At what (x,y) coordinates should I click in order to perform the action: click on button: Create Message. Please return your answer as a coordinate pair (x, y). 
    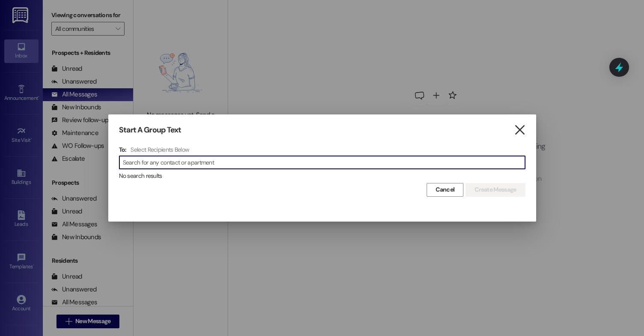
    Looking at the image, I should click on (495, 189).